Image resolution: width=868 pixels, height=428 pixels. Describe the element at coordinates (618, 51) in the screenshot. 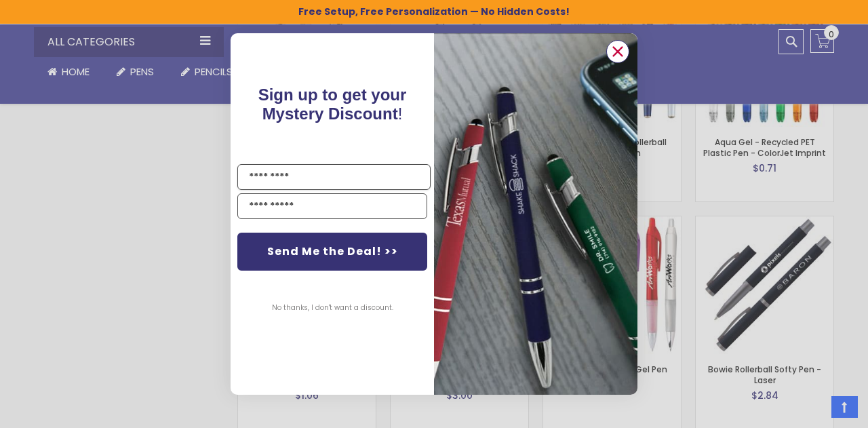

I see `button: Close dialog` at that location.